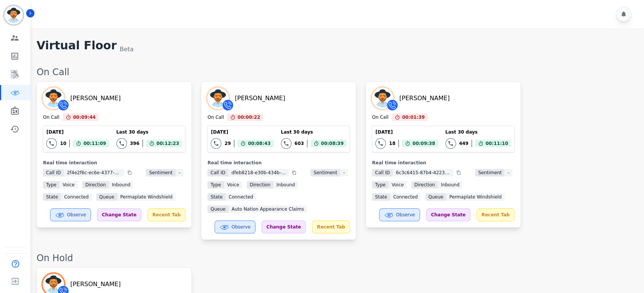  Describe the element at coordinates (168, 144) in the screenshot. I see `span: 00:12:23` at that location.